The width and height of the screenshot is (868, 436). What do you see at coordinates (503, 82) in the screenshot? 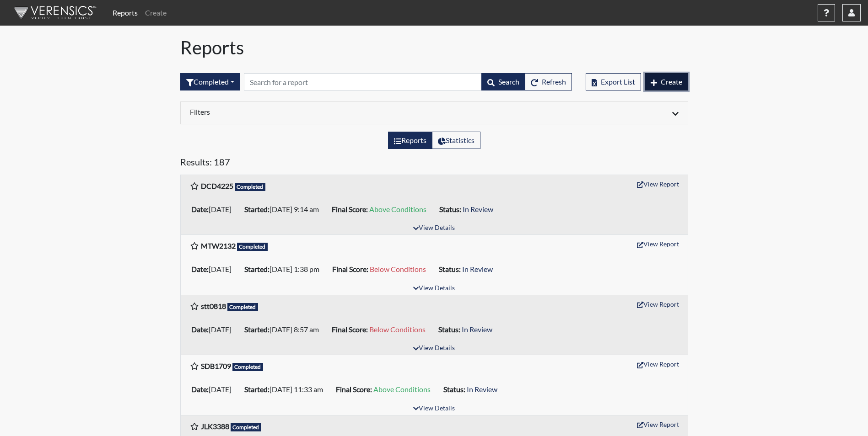
I see `button: Search` at bounding box center [503, 82].